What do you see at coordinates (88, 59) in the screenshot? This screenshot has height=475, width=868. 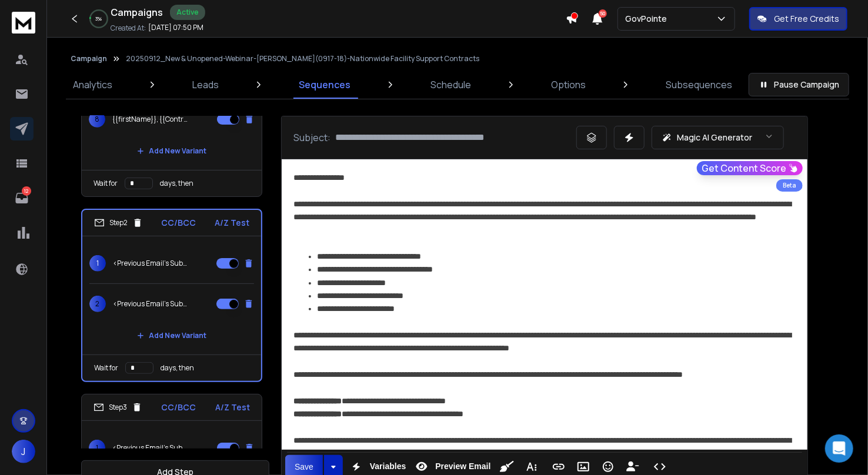 I see `button: Campaign` at bounding box center [88, 59].